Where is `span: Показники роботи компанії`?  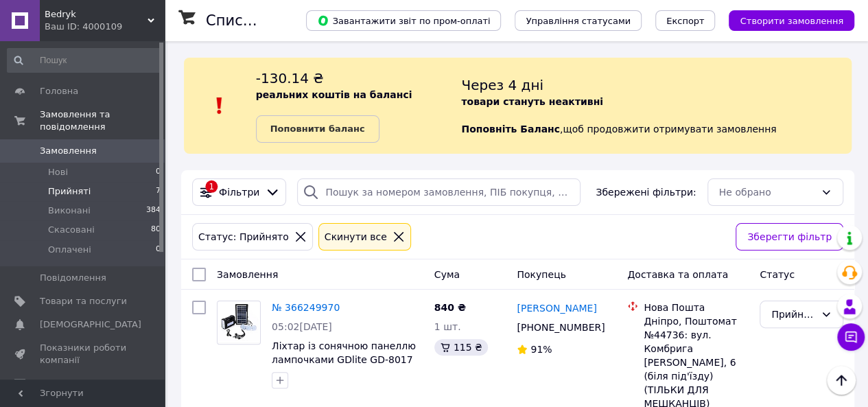
span: Показники роботи компанії is located at coordinates (83, 354).